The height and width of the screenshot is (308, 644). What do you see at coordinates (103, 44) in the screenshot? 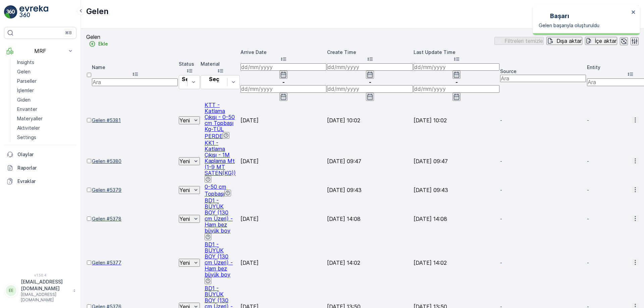
I see `p: Ekle` at bounding box center [103, 44].